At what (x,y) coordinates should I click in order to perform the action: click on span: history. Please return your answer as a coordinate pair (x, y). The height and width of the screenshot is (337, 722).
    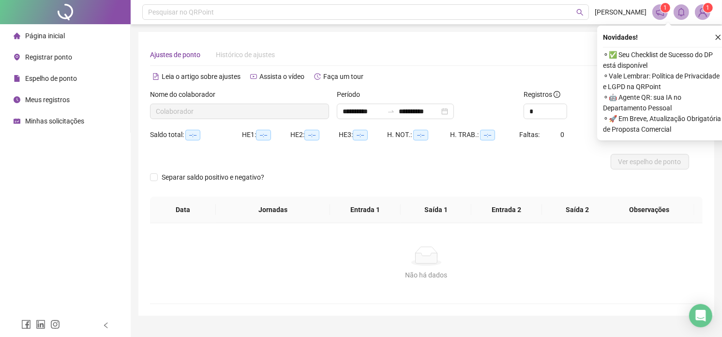
    Looking at the image, I should click on (317, 76).